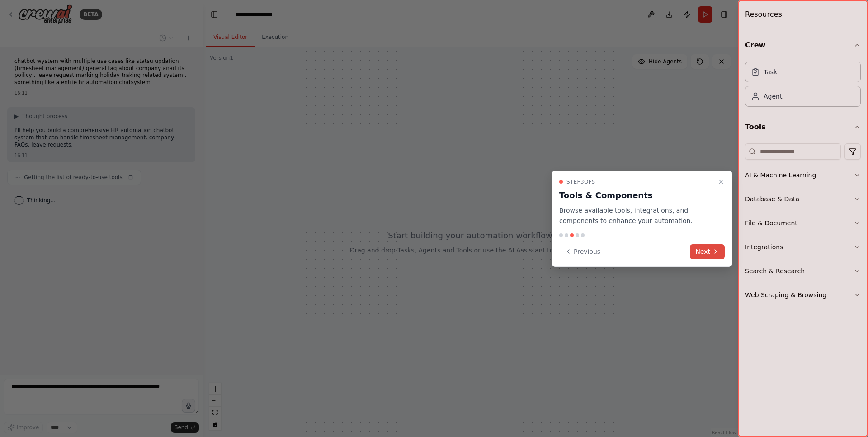  I want to click on button: Next, so click(707, 252).